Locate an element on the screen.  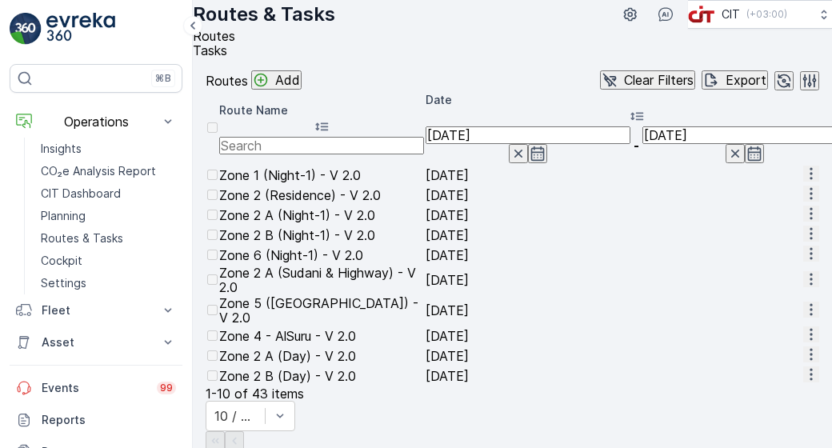
p: Asset is located at coordinates (96, 342).